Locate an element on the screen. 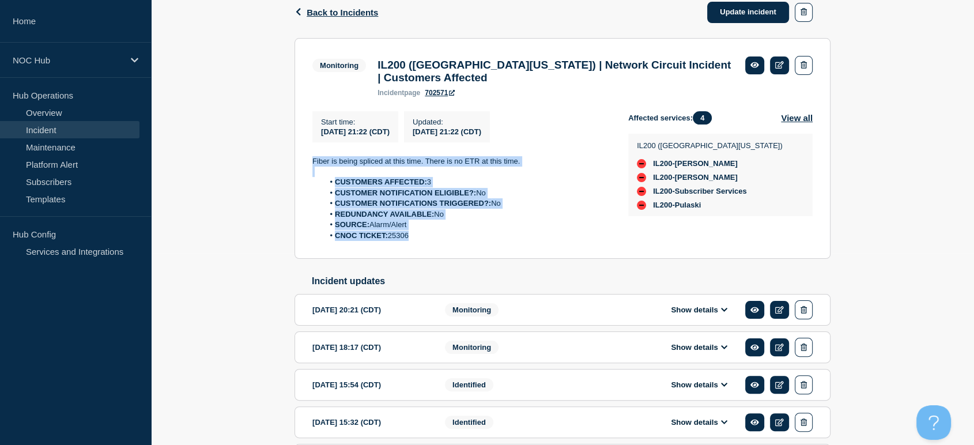 This screenshot has width=974, height=445. strong: CUSTOMER NOTIFICATION ELIGIBLE?: is located at coordinates (405, 192).